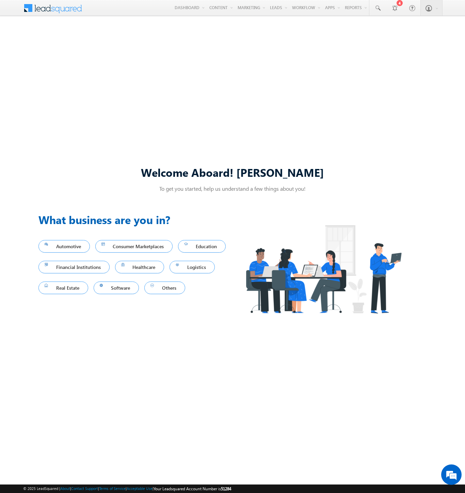 Image resolution: width=465 pixels, height=493 pixels. Describe the element at coordinates (135, 220) in the screenshot. I see `h3: What business are you in?` at that location.